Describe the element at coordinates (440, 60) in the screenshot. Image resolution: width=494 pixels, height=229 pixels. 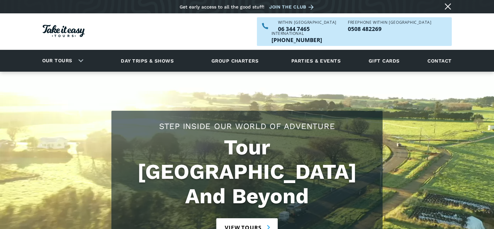
I see `a: Contact` at that location.